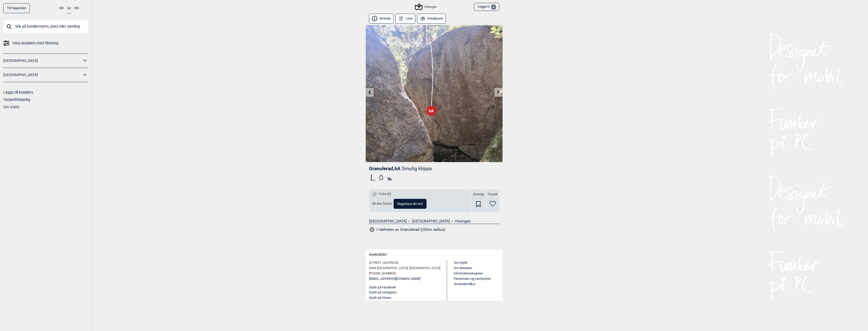 This screenshot has height=331, width=868. I want to click on span: Registrera din tick, so click(410, 204).